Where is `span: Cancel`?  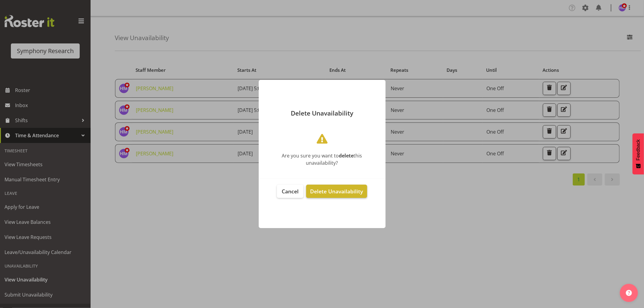 span: Cancel is located at coordinates (290, 191).